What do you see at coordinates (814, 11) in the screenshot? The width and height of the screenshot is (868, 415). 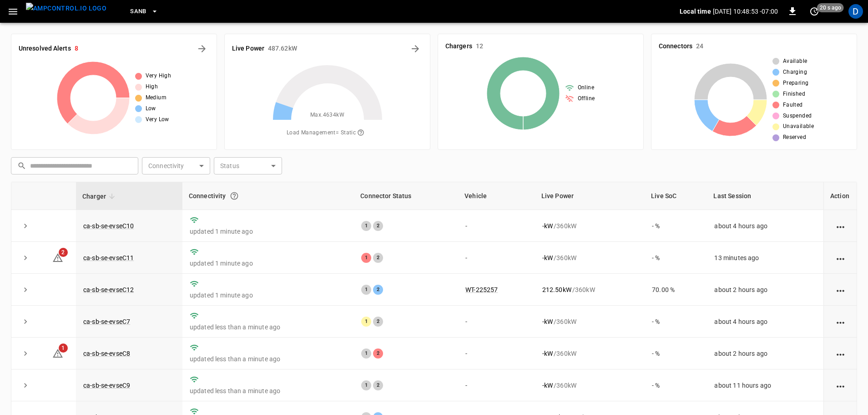 I see `button: set refresh interval` at bounding box center [814, 11].